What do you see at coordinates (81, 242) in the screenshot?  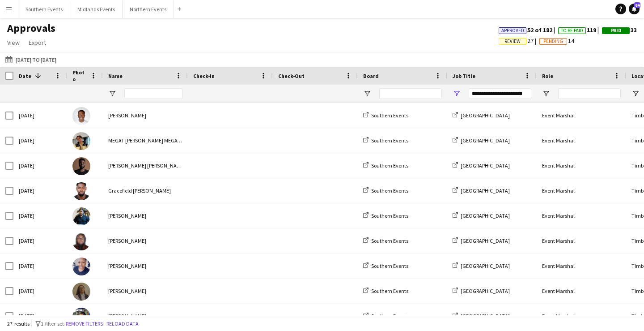 I see `img: Mbalu Kamara` at bounding box center [81, 242].